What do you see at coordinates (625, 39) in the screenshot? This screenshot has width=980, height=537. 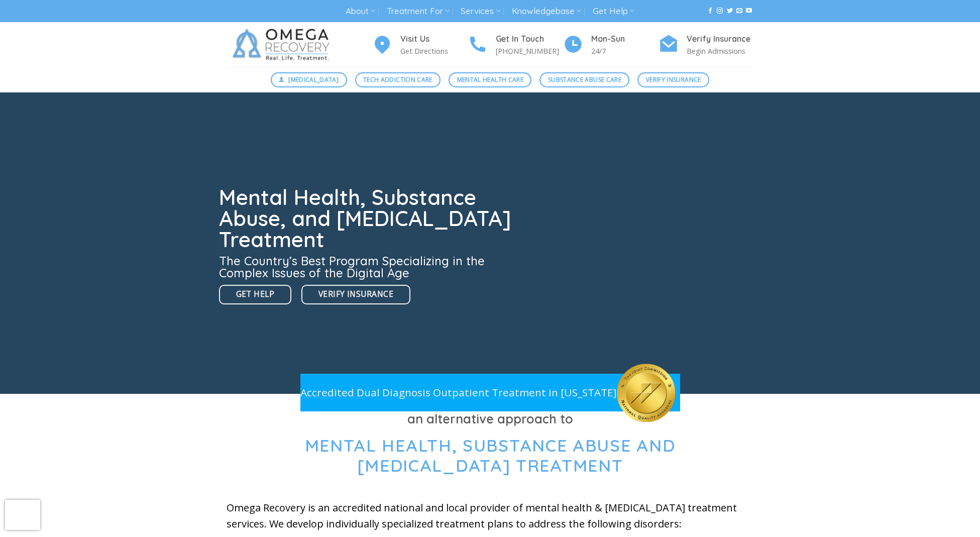 I see `h4: Mon-Sun` at bounding box center [625, 39].